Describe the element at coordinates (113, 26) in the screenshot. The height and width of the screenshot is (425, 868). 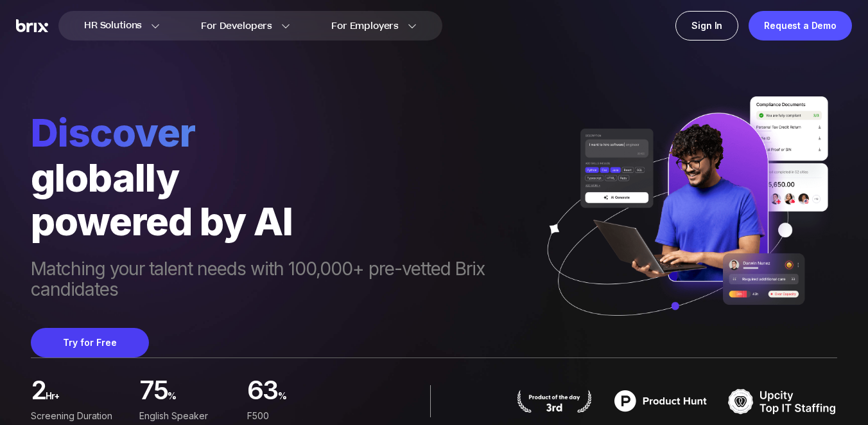
I see `span: HR Solutions` at that location.